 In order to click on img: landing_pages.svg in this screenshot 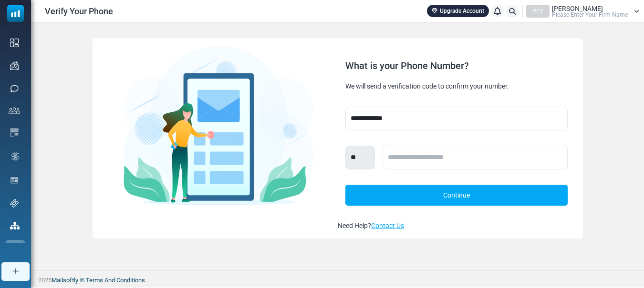, I will do `click(14, 180)`.